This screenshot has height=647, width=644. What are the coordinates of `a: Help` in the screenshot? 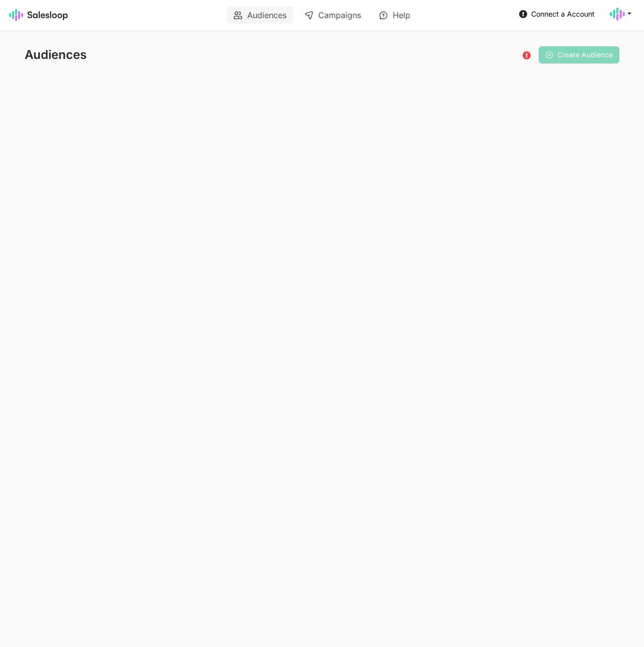 It's located at (395, 15).